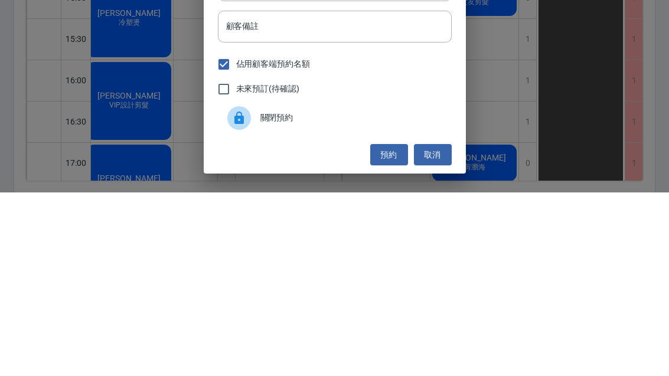 The height and width of the screenshot is (376, 669). I want to click on label: 服務時長, so click(238, 110).